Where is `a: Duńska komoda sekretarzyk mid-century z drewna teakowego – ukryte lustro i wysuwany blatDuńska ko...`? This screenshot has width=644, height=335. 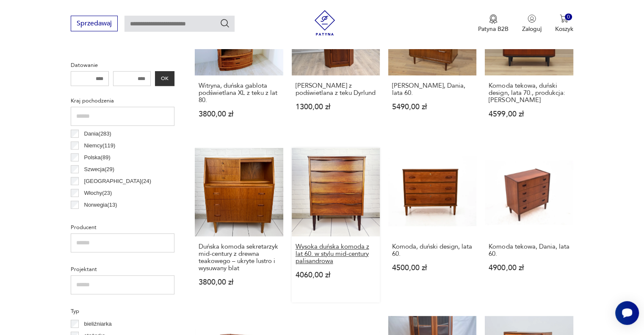
a: Duńska komoda sekretarzyk mid-century z drewna teakowego – ukryte lustro i wysuwany blatDuńska ko... is located at coordinates (239, 225).